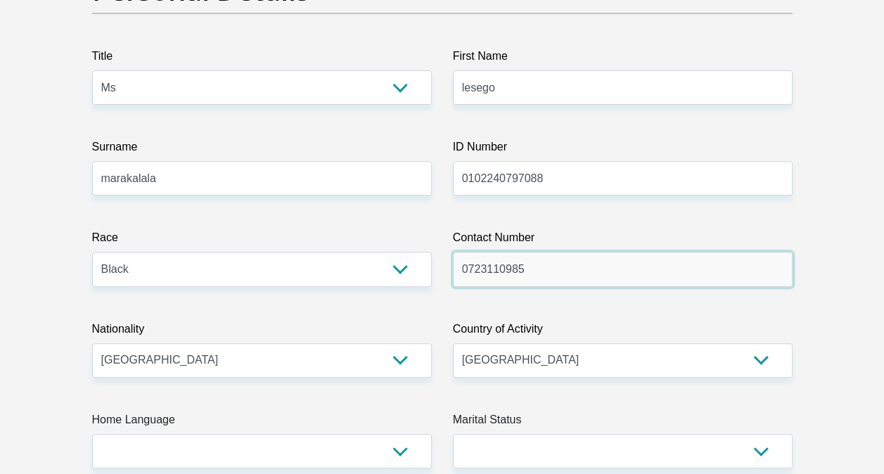  Describe the element at coordinates (622, 87) in the screenshot. I see `input: First Name` at that location.